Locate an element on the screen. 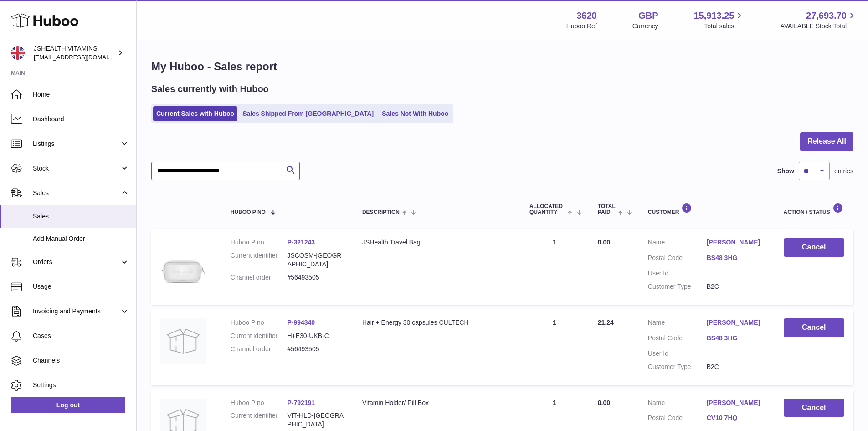 This screenshot has height=431, width=868. div: JSHealth Travel Bag is located at coordinates (437, 242).